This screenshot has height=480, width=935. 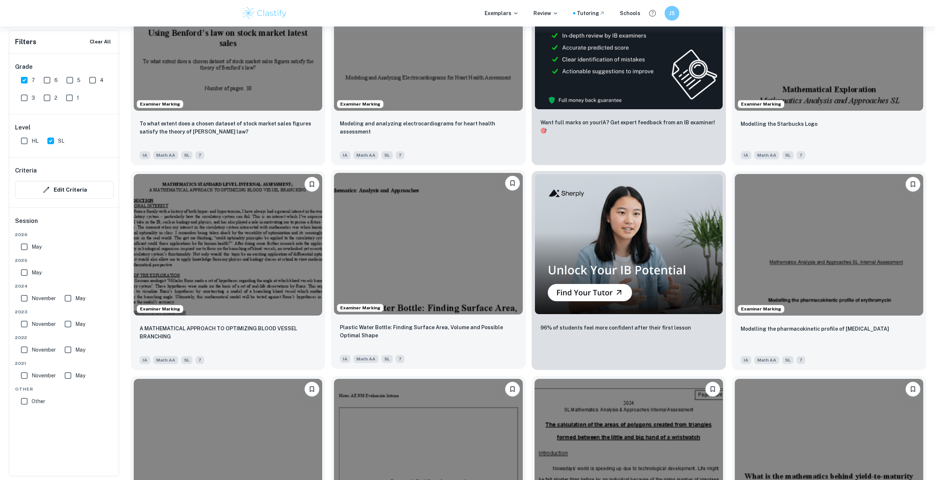 I want to click on a: Examiner MarkingBookmarkPlastic Water Bottle: Finding Surface Area, Volume and Possible Optimal S..., so click(x=428, y=270).